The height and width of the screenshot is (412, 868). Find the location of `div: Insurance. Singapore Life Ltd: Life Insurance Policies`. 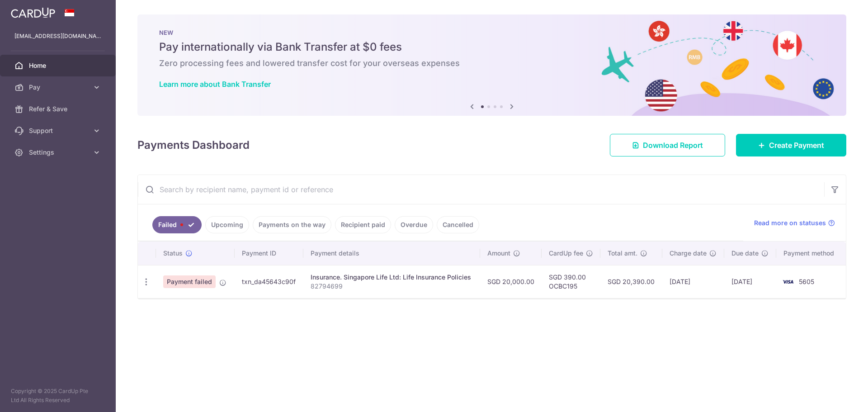

div: Insurance. Singapore Life Ltd: Life Insurance Policies is located at coordinates (391, 277).